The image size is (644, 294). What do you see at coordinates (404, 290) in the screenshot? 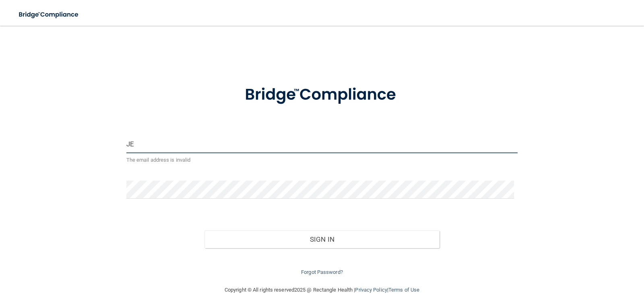
I see `a: Terms of Use` at bounding box center [404, 290].